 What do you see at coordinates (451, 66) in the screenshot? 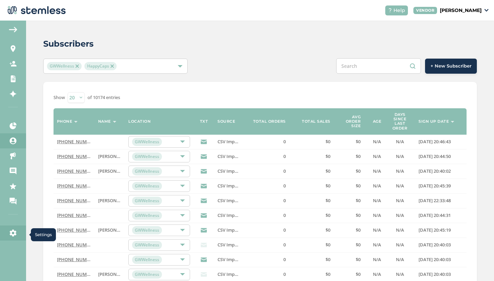
I see `span: + New Subscriber` at bounding box center [451, 66].